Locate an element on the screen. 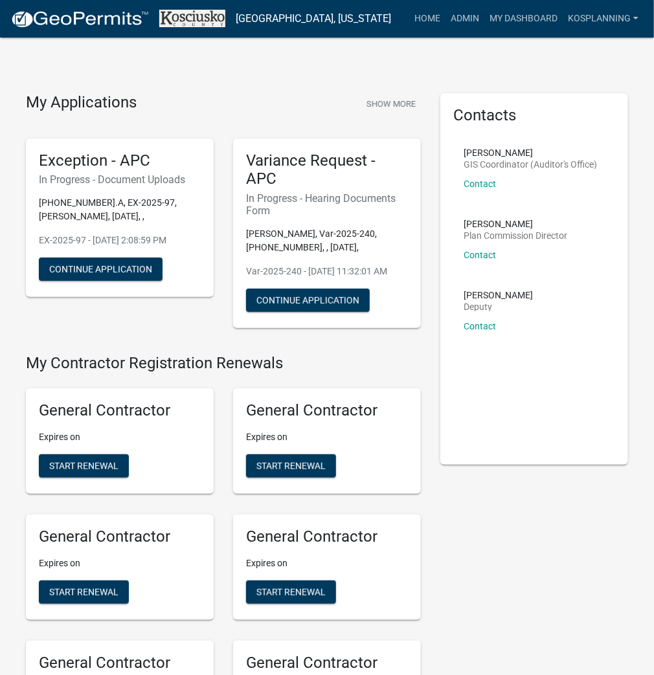  h5: Contacts is located at coordinates (534, 115).